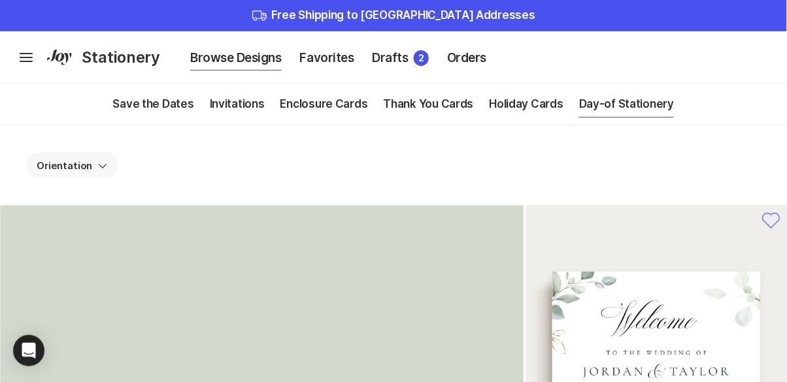 Image resolution: width=787 pixels, height=382 pixels. Describe the element at coordinates (154, 104) in the screenshot. I see `a: Save the Dates` at that location.